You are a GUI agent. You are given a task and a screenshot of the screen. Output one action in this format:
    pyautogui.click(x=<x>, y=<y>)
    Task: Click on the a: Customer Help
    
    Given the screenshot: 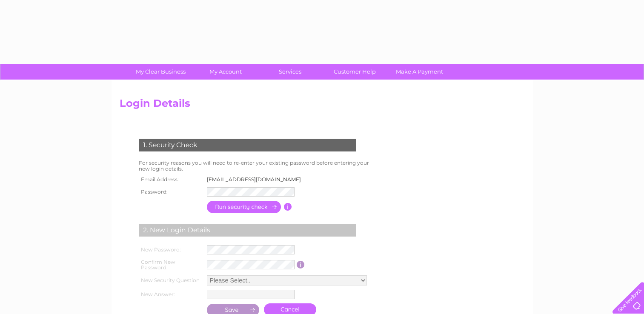 What is the action you would take?
    pyautogui.click(x=355, y=71)
    